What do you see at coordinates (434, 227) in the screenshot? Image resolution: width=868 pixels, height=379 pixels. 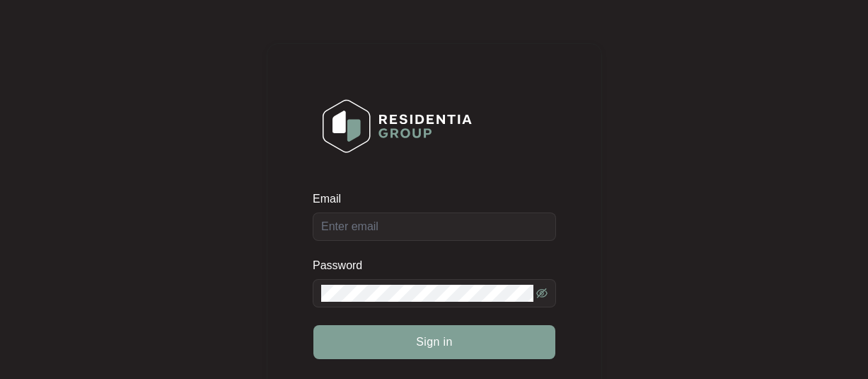 I see `input: Email` at bounding box center [434, 227].